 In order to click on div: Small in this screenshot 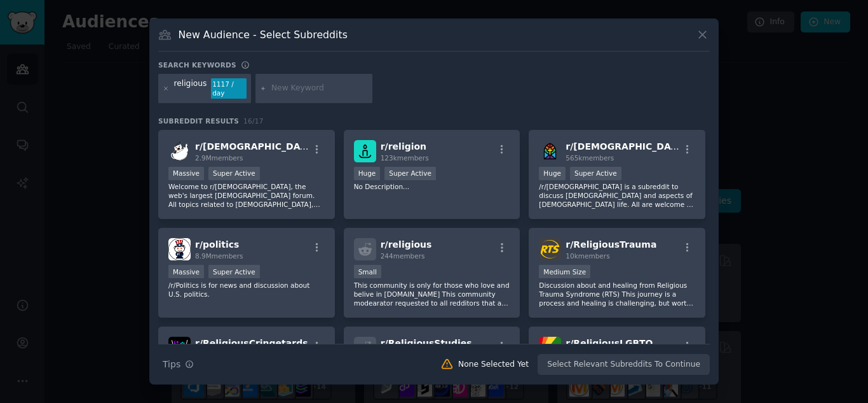, I will do `click(367, 271)`.